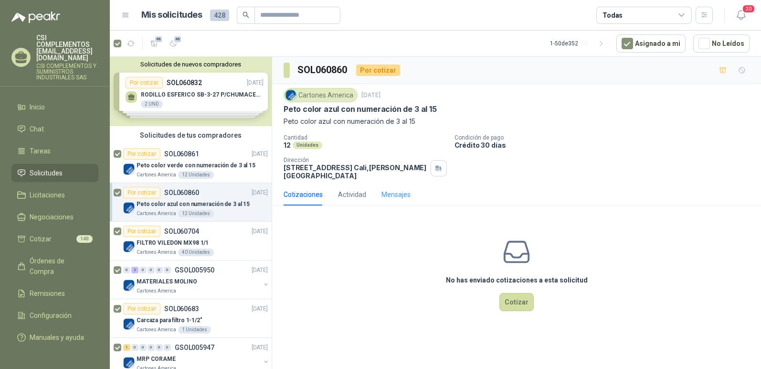 The width and height of the screenshot is (761, 369). I want to click on div: 40 Unidades, so click(196, 252).